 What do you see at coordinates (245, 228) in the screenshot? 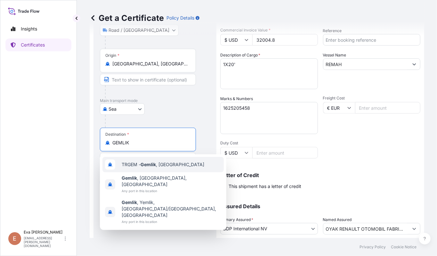
I see `span: BDP International NV` at bounding box center [245, 228].